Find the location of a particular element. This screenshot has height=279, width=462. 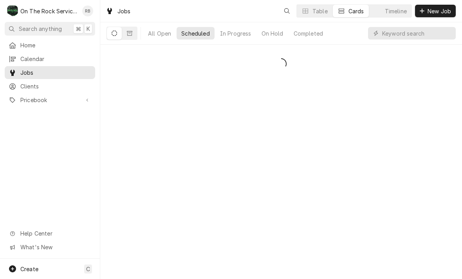

span: K is located at coordinates (88, 29).